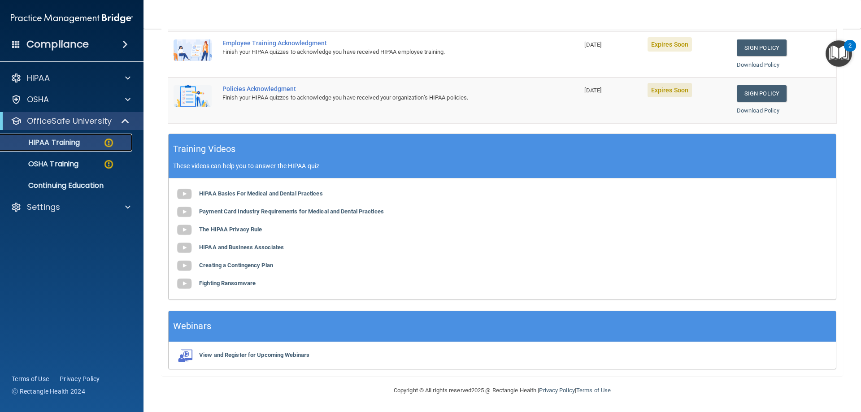  I want to click on p: OSHA Training, so click(42, 164).